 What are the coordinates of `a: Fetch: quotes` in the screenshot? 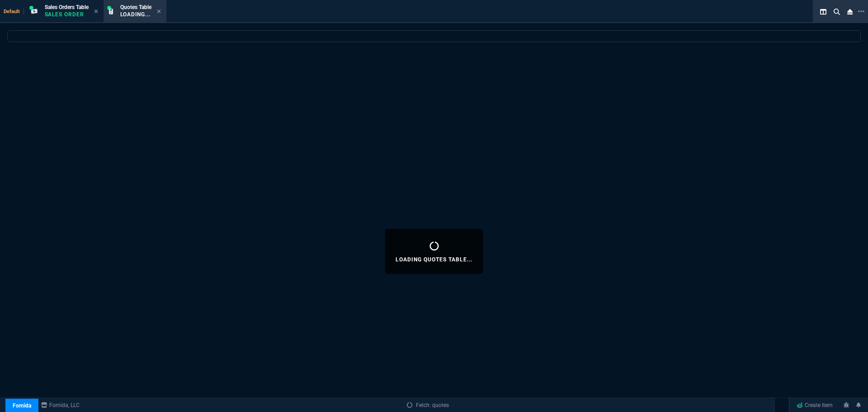 It's located at (427, 405).